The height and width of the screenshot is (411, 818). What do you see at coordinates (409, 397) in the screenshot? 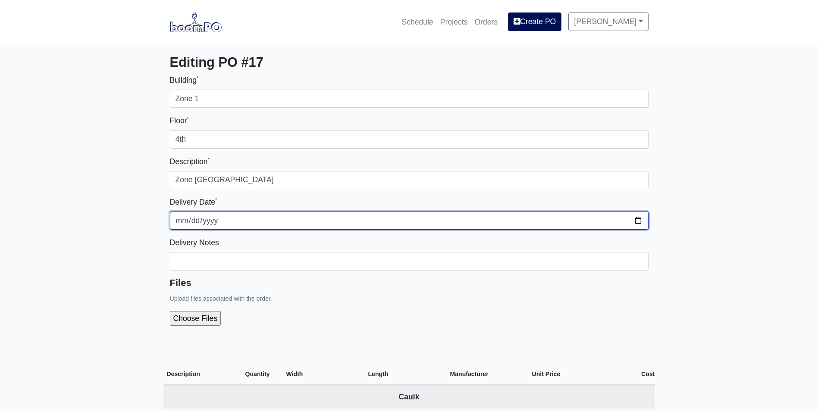
I see `b: Caulk` at bounding box center [409, 397].